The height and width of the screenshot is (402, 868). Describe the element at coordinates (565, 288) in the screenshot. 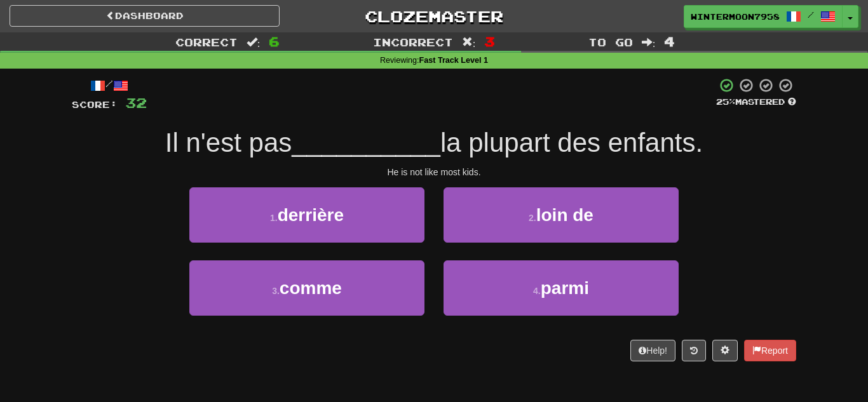

I see `span: parmi` at that location.